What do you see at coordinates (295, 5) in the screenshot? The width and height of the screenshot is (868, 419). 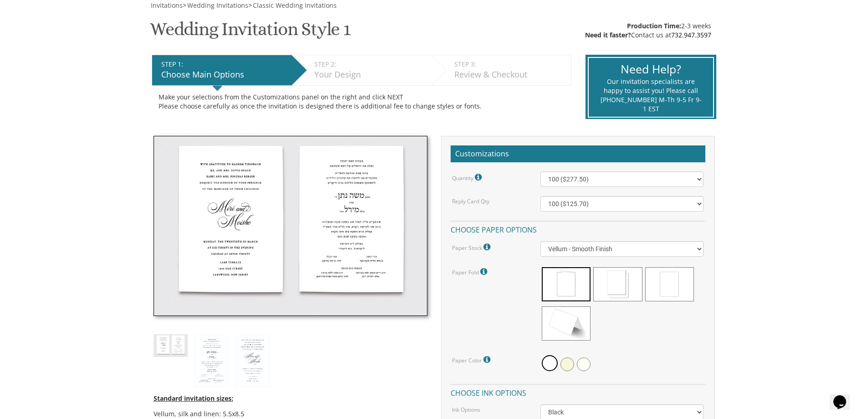 I see `a: Classic Wedding Invitations` at bounding box center [295, 5].